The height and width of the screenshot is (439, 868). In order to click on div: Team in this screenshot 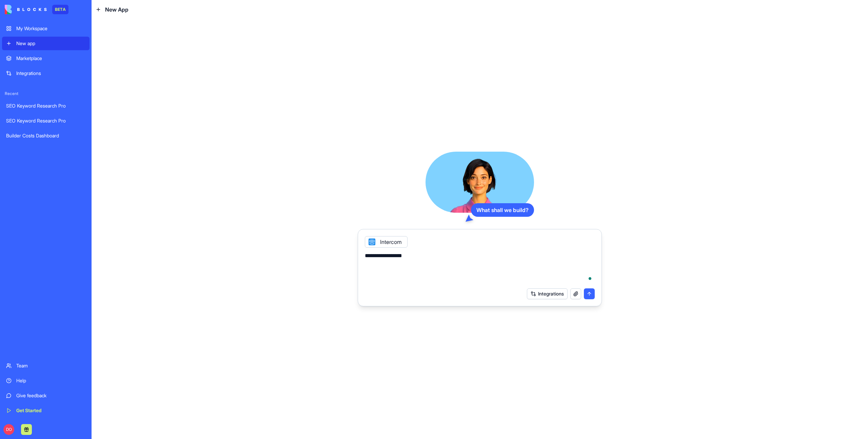, I will do `click(51, 365)`.